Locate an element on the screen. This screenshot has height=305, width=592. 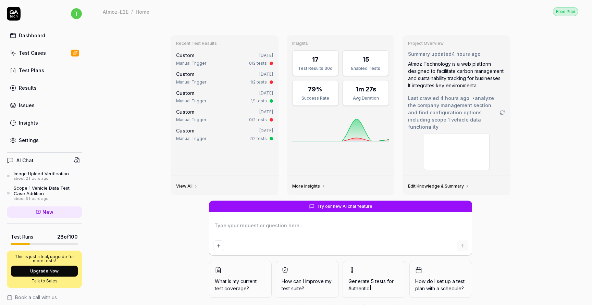
a: Edit Knowledge & Summary is located at coordinates (439, 186).